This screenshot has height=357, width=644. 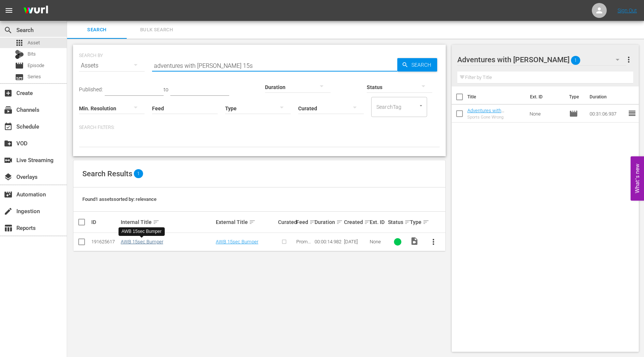 What do you see at coordinates (495, 117) in the screenshot?
I see `div: Sports Gone Wrong` at bounding box center [495, 117].